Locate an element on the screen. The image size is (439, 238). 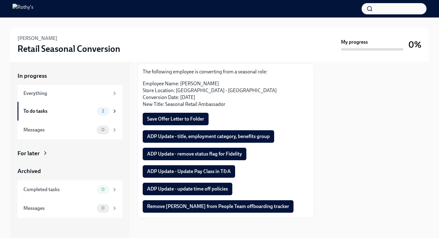
button: ADP Update - title, employment category, benefits group is located at coordinates (208, 136).